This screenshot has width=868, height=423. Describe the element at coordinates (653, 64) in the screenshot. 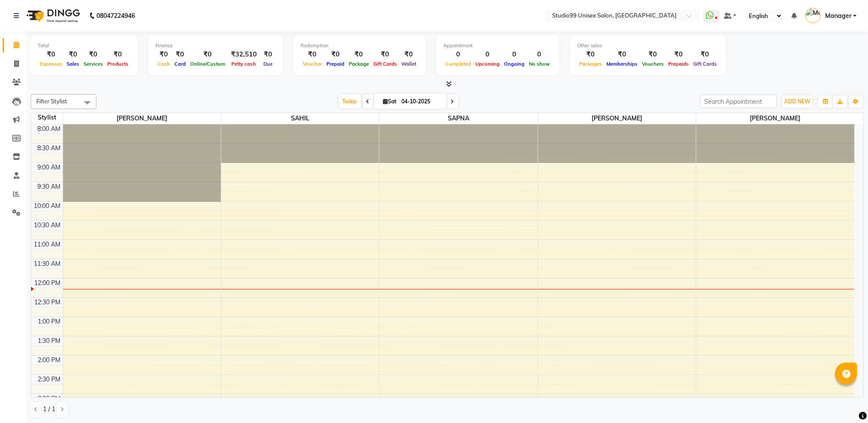

I see `span: Vouchers` at that location.